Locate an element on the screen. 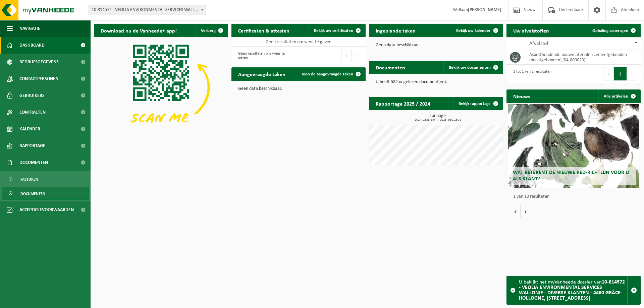  td: Geen resultaten om weer te geven is located at coordinates (299, 42).